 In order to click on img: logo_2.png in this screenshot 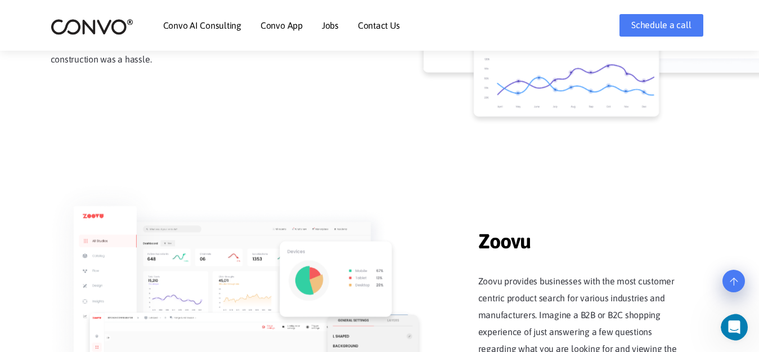, I will do `click(92, 26)`.